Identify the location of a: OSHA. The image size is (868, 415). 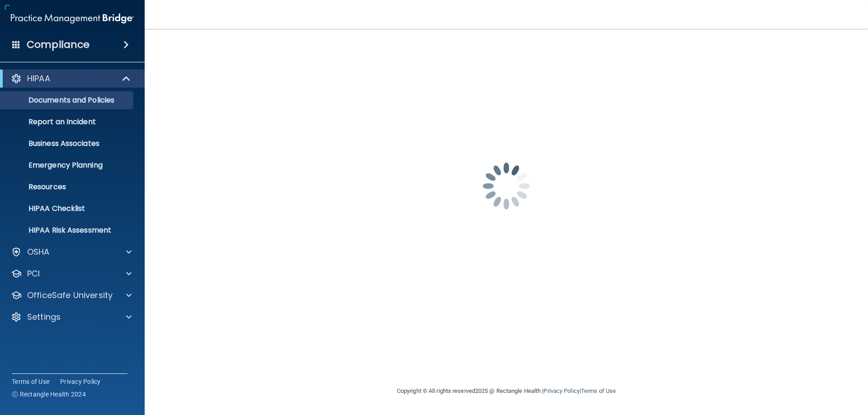
(71, 252).